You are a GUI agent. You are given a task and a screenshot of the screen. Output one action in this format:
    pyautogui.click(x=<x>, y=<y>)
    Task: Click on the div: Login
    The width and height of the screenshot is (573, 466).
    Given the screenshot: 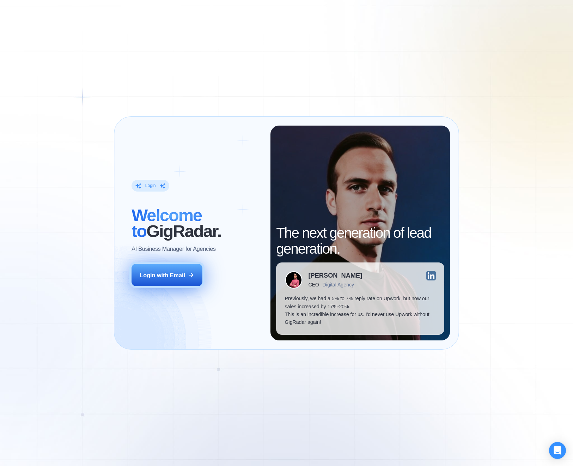 What is the action you would take?
    pyautogui.click(x=151, y=185)
    